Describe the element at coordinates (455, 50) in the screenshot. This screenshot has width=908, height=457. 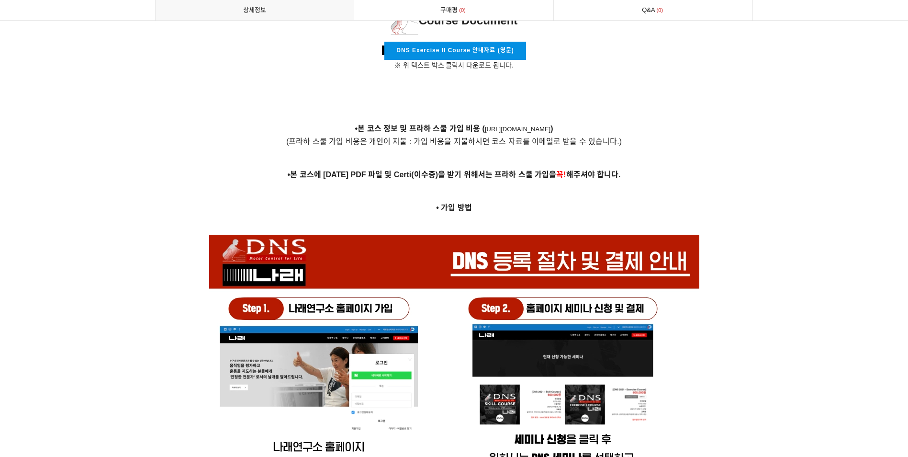
I see `a: DNS Exercise II Course 안내자료 (영문)` at that location.